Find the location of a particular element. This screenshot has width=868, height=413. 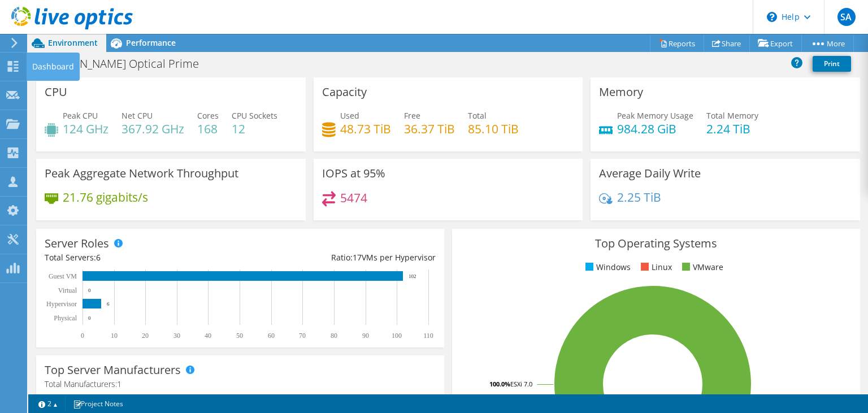

h4: 2.25 TiB is located at coordinates (639, 198).